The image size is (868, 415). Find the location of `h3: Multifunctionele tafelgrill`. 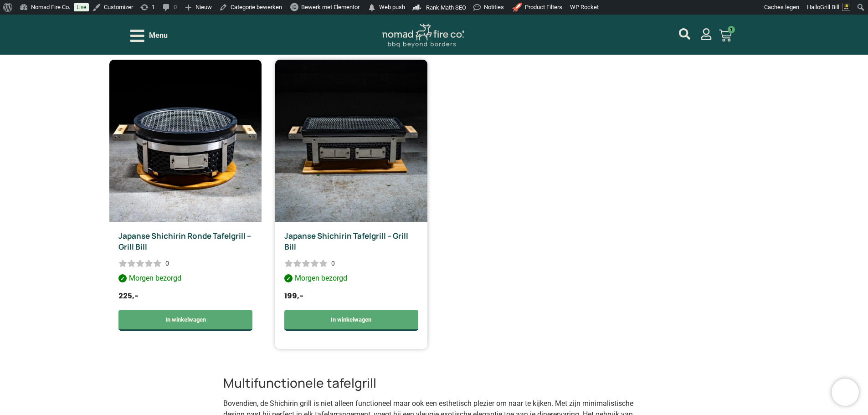

h3: Multifunctionele tafelgrill is located at coordinates (434, 383).